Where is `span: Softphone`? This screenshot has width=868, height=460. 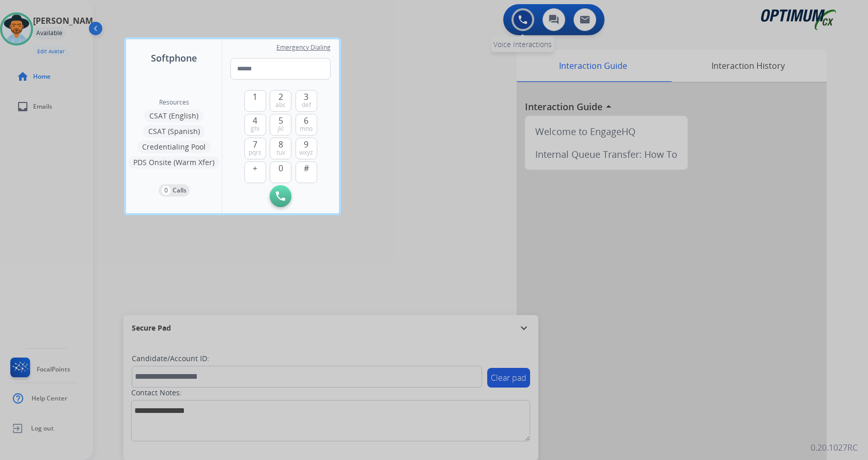
span: Softphone is located at coordinates (173, 58).